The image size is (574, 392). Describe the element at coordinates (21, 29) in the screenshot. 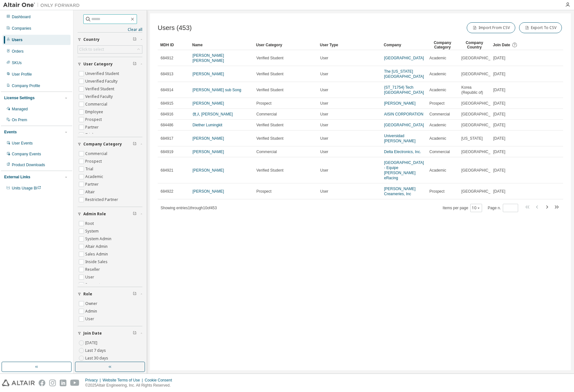

I see `div: Companies` at that location.